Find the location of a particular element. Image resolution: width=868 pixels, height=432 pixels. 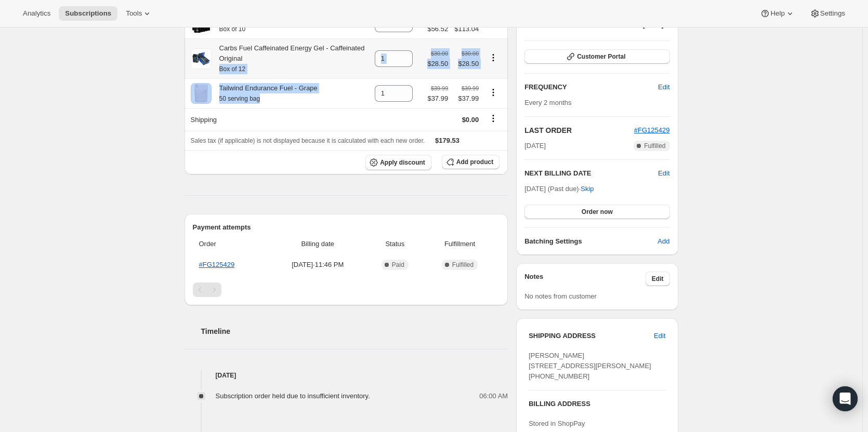

span: $113.04 is located at coordinates (467, 29).